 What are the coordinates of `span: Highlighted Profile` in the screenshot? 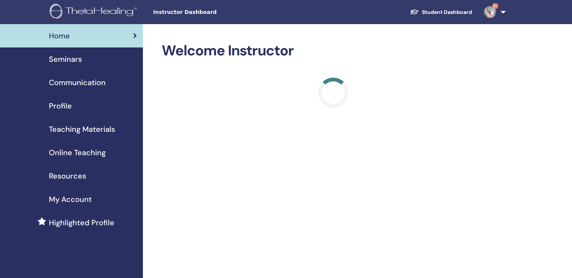 It's located at (82, 222).